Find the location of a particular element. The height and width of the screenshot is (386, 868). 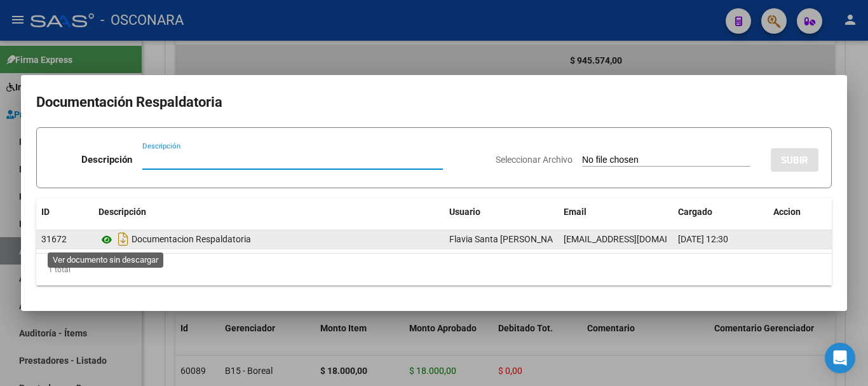

datatable-header-cell: Accion is located at coordinates (801, 212).